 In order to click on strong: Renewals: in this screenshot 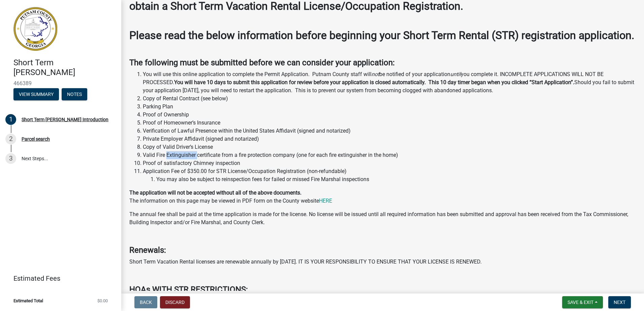, I will do `click(147, 250)`.